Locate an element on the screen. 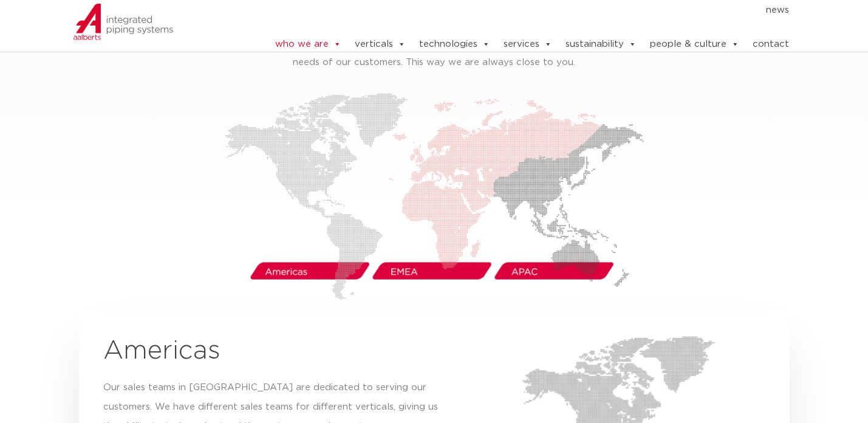 The height and width of the screenshot is (423, 868). a: technologies is located at coordinates (454, 44).